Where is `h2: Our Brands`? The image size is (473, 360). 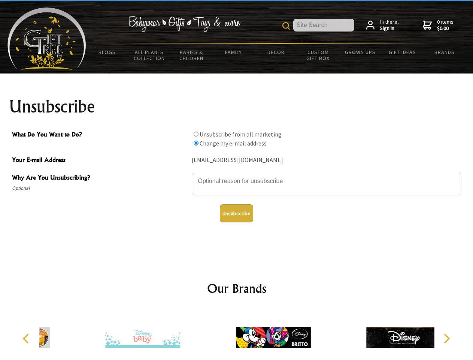 h2: Our Brands is located at coordinates (237, 288).